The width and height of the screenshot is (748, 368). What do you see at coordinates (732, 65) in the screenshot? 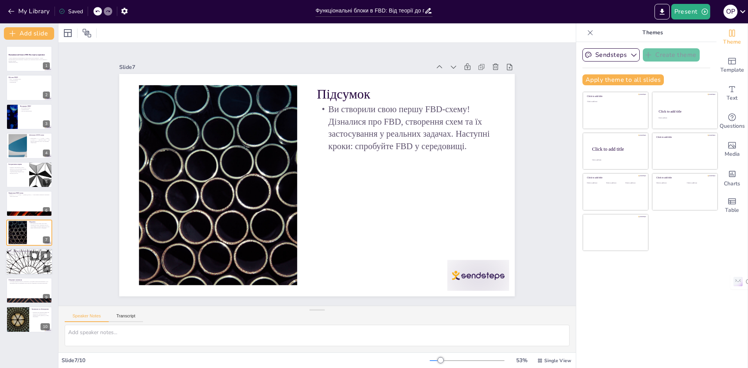
I see `div: Add ready made slides` at bounding box center [732, 65].